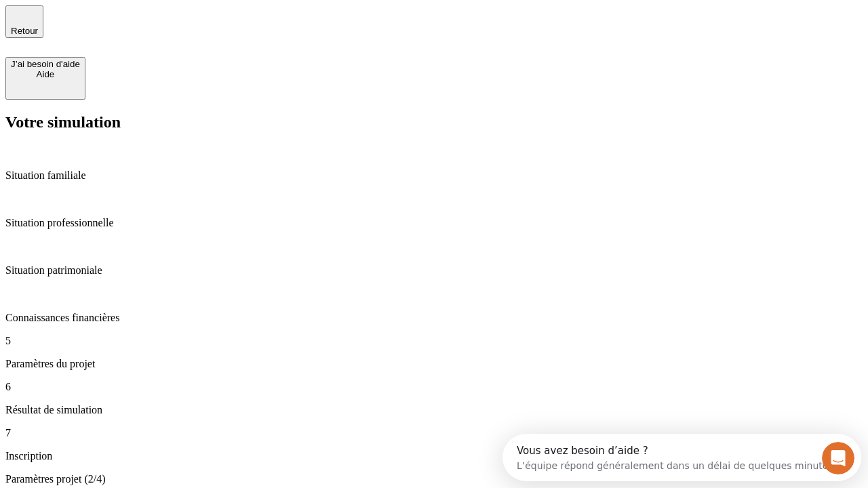 The width and height of the screenshot is (868, 488). I want to click on p: Inscription, so click(434, 456).